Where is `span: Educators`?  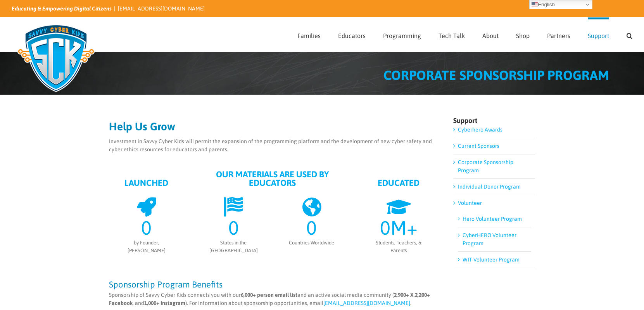 span: Educators is located at coordinates (352, 36).